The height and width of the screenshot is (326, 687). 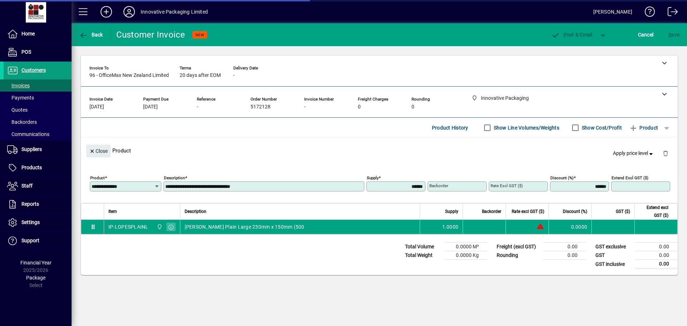 What do you see at coordinates (113, 211) in the screenshot?
I see `span: Item` at bounding box center [113, 211].